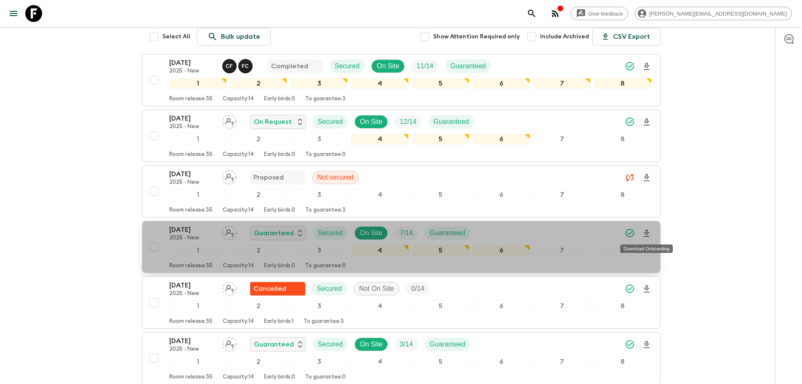 Image resolution: width=802 pixels, height=384 pixels. Describe the element at coordinates (408, 122) in the screenshot. I see `p: 12 / 14` at that location.